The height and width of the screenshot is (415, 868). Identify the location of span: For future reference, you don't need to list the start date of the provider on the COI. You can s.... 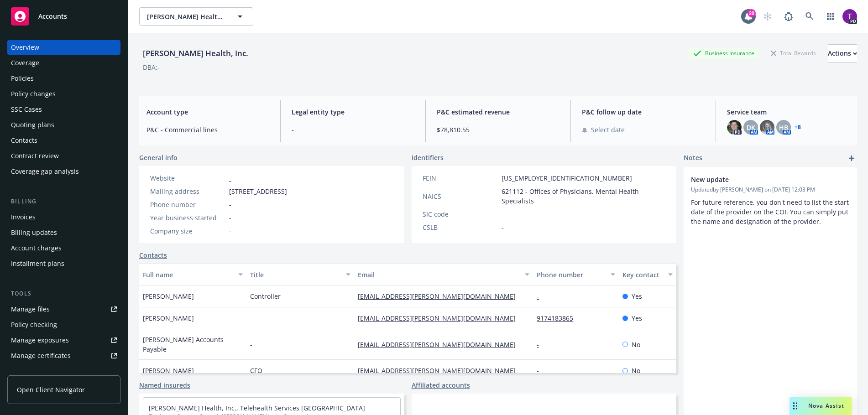
(770, 212).